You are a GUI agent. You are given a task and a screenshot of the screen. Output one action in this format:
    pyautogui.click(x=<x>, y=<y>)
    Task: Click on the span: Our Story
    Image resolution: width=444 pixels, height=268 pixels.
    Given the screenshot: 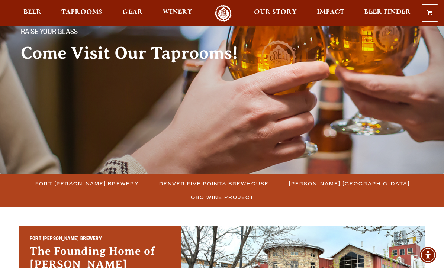 What is the action you would take?
    pyautogui.click(x=275, y=12)
    